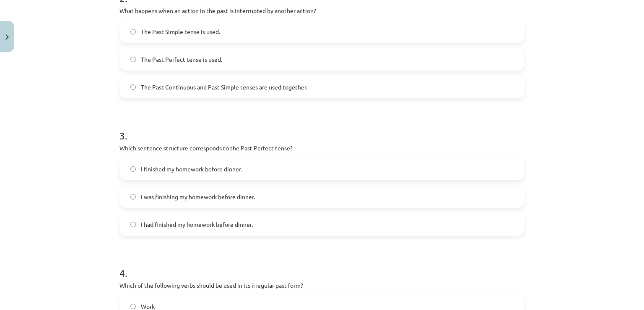 The image size is (644, 310). Describe the element at coordinates (133, 59) in the screenshot. I see `input: The Past Perfect tense is used.` at that location.